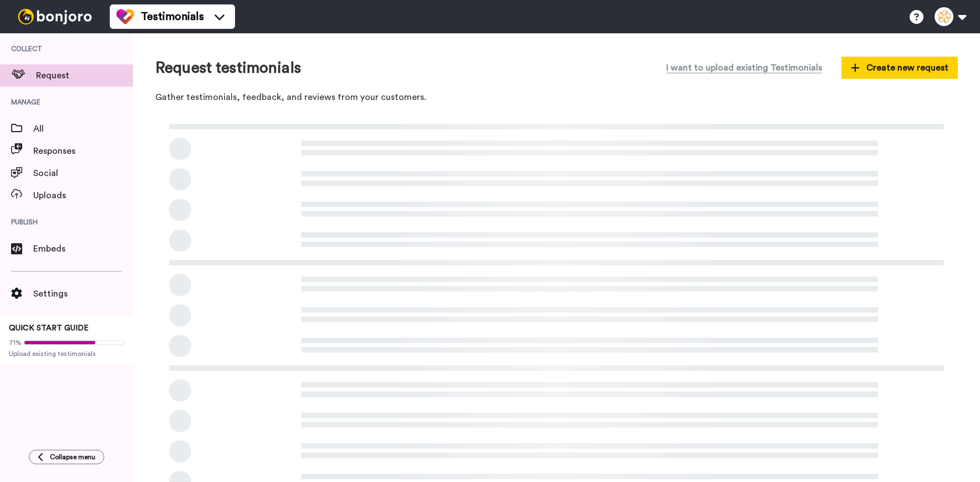 Image resolution: width=980 pixels, height=482 pixels. I want to click on h1: Request testimonials, so click(228, 68).